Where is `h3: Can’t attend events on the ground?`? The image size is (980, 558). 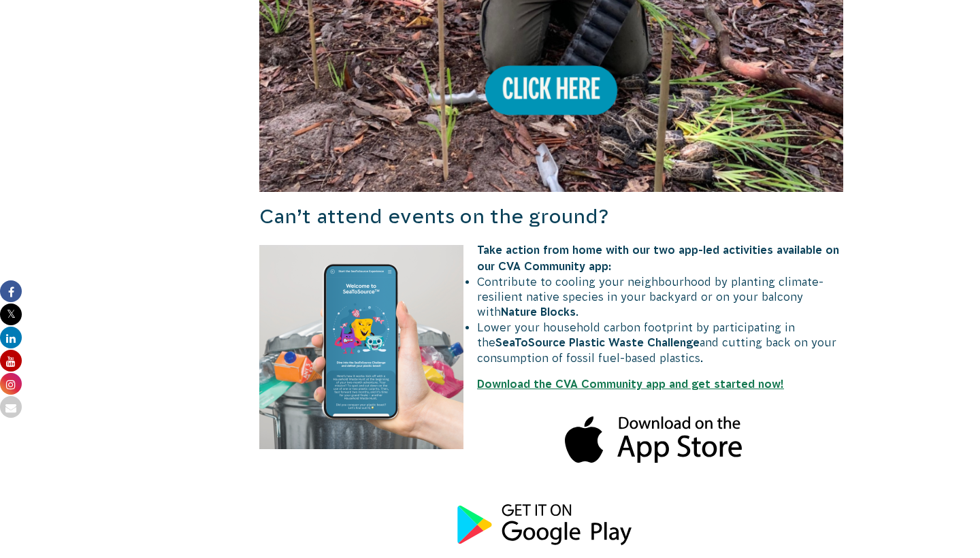
h3: Can’t attend events on the ground? is located at coordinates (551, 216).